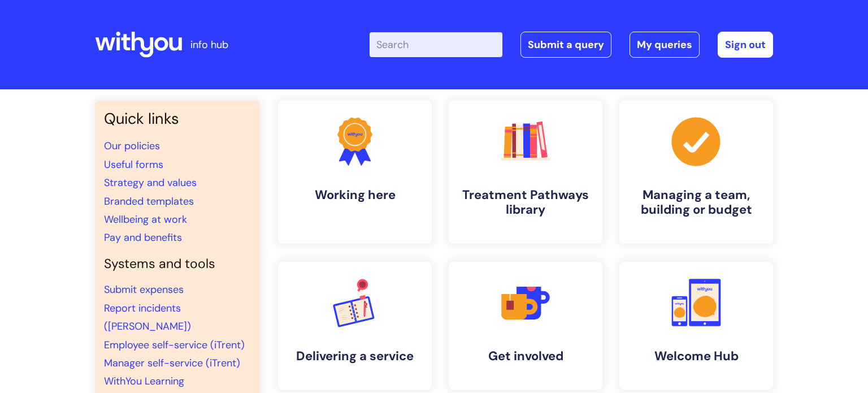  Describe the element at coordinates (355, 172) in the screenshot. I see `a: Working here` at that location.